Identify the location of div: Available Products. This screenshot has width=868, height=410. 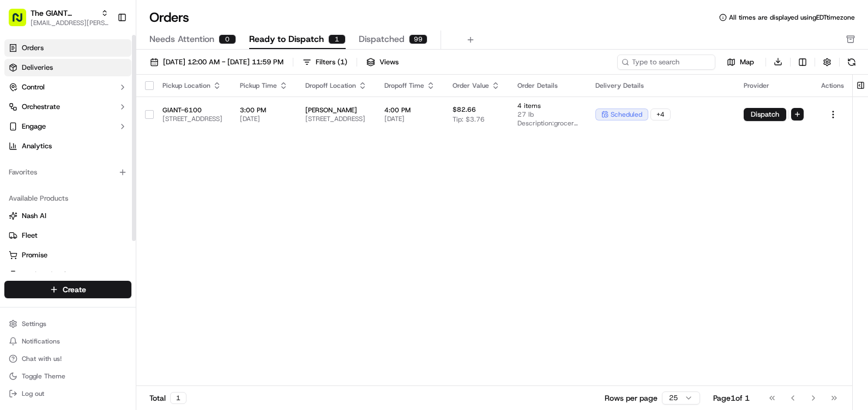
(68, 198).